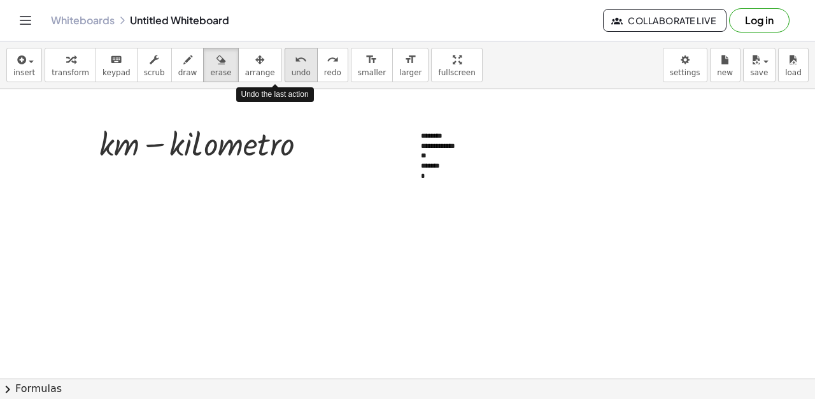 The height and width of the screenshot is (399, 815). I want to click on button: Collaborate Live, so click(665, 20).